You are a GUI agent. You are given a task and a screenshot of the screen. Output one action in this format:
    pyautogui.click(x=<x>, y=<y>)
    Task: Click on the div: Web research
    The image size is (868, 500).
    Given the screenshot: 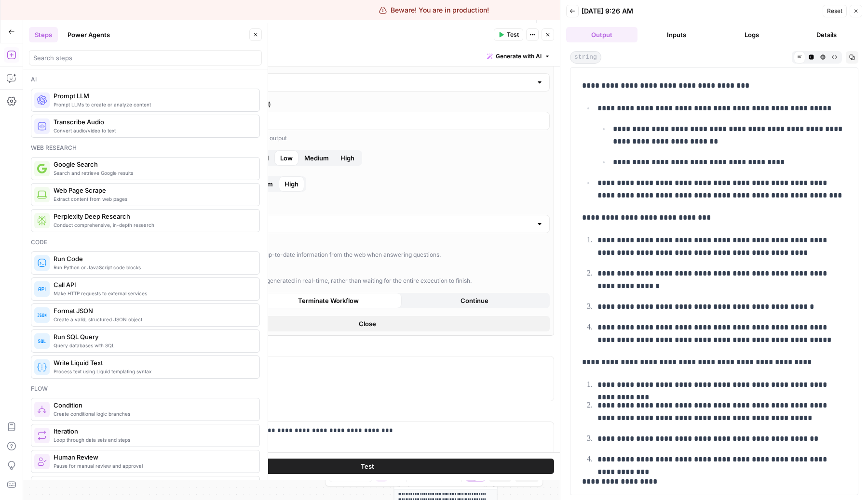 What is the action you would take?
    pyautogui.click(x=145, y=148)
    